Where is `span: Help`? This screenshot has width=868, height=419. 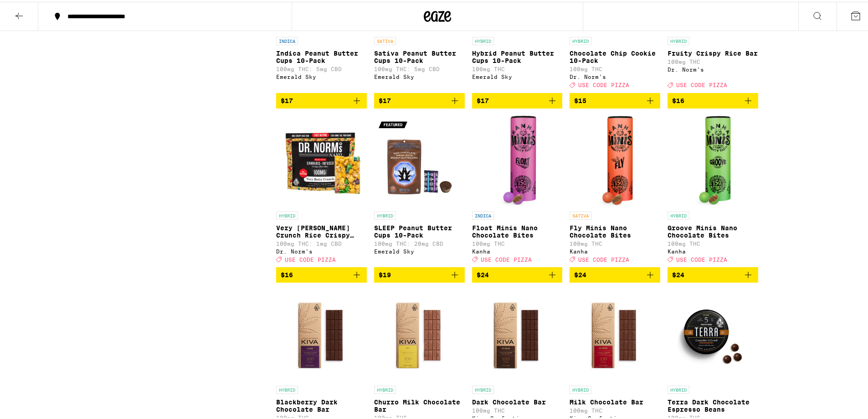
span: Help is located at coordinates (30, 10).